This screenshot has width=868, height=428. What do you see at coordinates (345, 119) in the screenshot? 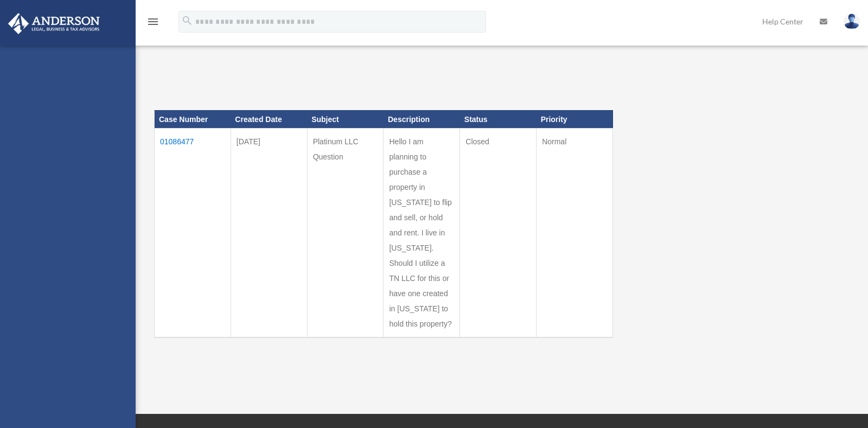
I see `th: Subject` at bounding box center [345, 119].